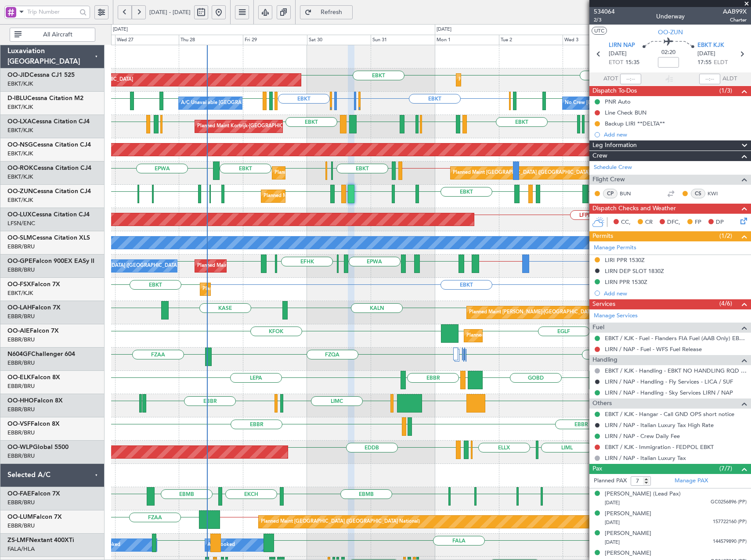 Image resolution: width=751 pixels, height=560 pixels. I want to click on span: DP, so click(720, 222).